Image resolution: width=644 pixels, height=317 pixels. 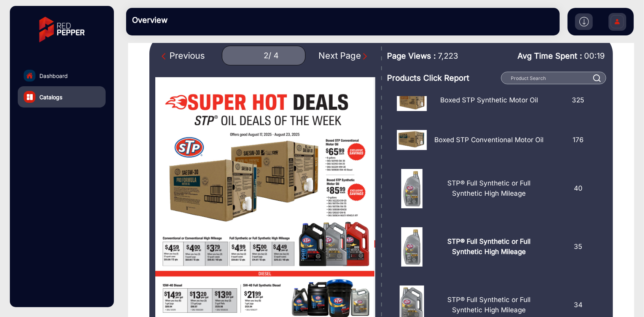 What do you see at coordinates (54, 76) in the screenshot?
I see `span: Dashboard` at bounding box center [54, 76].